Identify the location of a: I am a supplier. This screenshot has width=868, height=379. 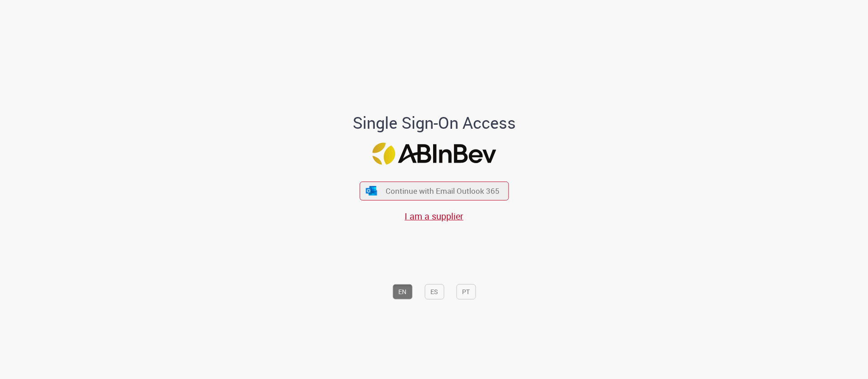
(434, 215).